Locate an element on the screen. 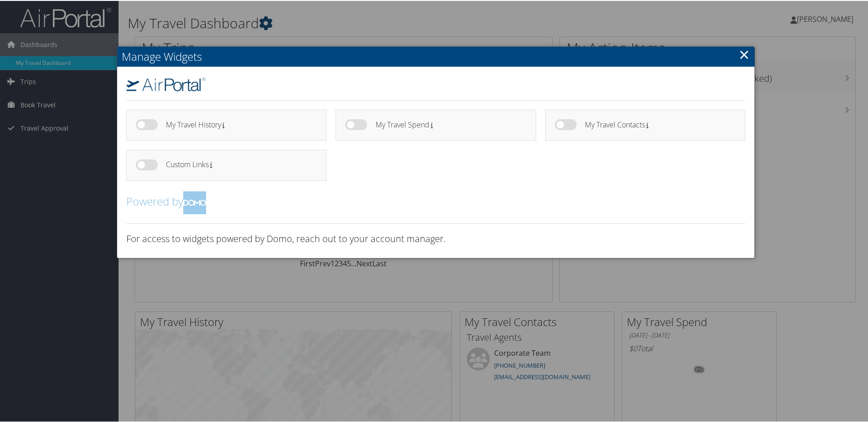 This screenshot has width=868, height=422. h4: My Travel Contacts is located at coordinates (657, 123).